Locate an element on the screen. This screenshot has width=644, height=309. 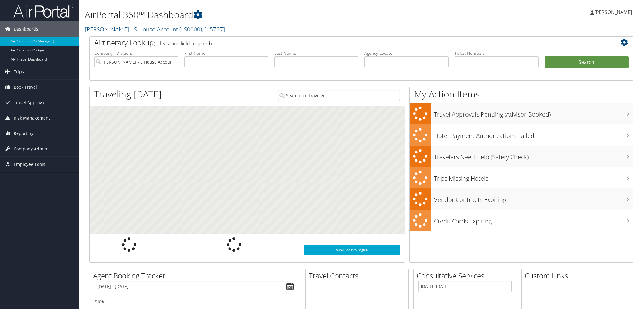
span: Risk Management is located at coordinates (32, 118).